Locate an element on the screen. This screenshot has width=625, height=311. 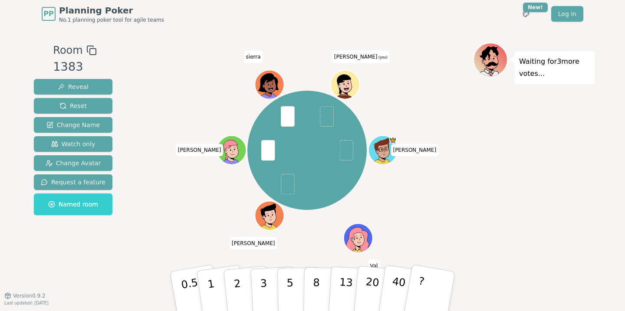
span: Request a feature is located at coordinates (73, 182).